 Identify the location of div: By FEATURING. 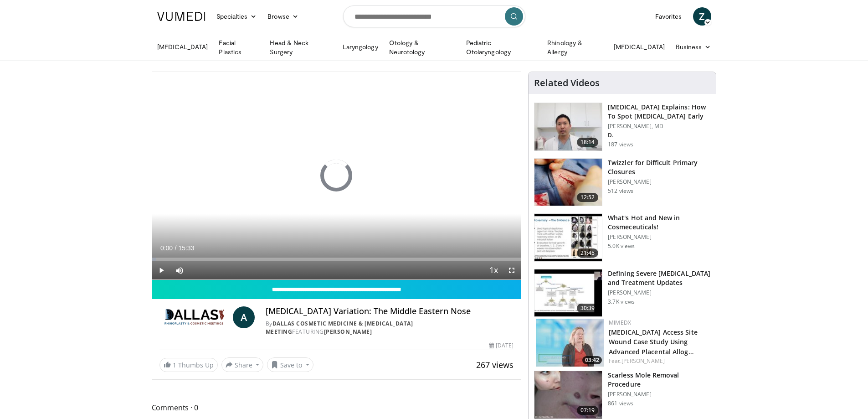
(390, 327).